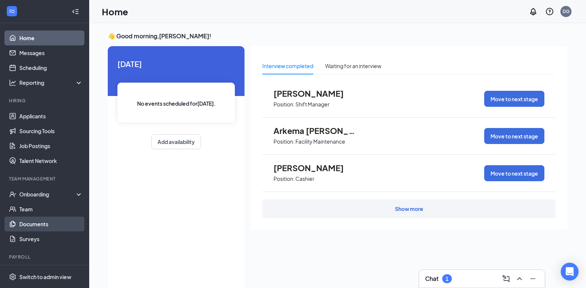 Image resolution: width=586 pixels, height=288 pixels. What do you see at coordinates (51, 38) in the screenshot?
I see `a: Home` at bounding box center [51, 38].